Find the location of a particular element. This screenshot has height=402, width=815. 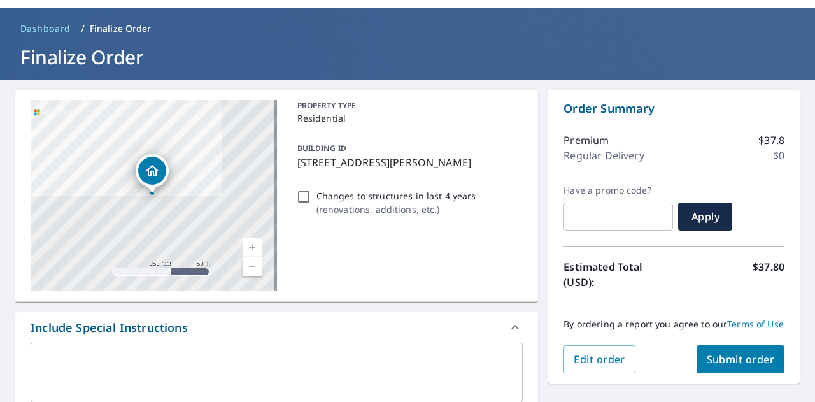

p: PROPERTY TYPE is located at coordinates (407, 106).